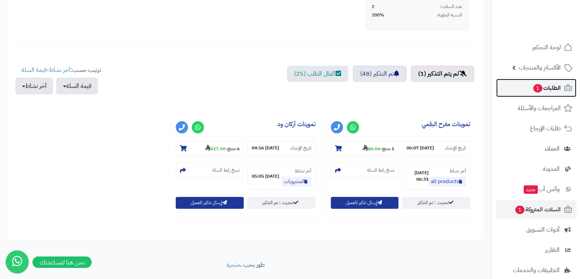 The height and width of the screenshot is (279, 581). Describe the element at coordinates (537, 88) in the screenshot. I see `a: الطلبات1` at that location.